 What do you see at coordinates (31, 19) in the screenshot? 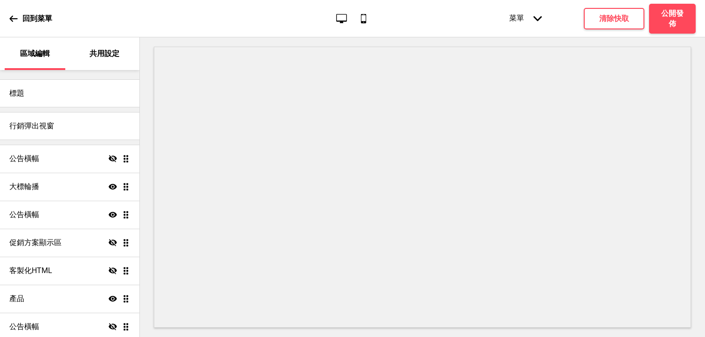
I see `a: 回到菜單` at bounding box center [31, 19].